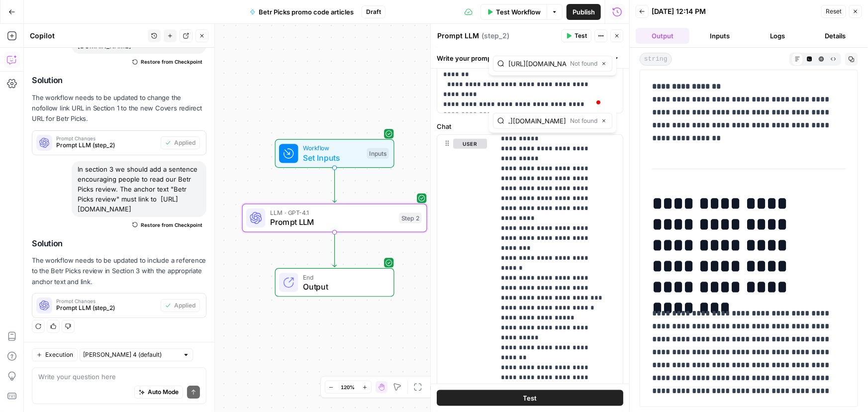  I want to click on div: Step 2, so click(410, 218).